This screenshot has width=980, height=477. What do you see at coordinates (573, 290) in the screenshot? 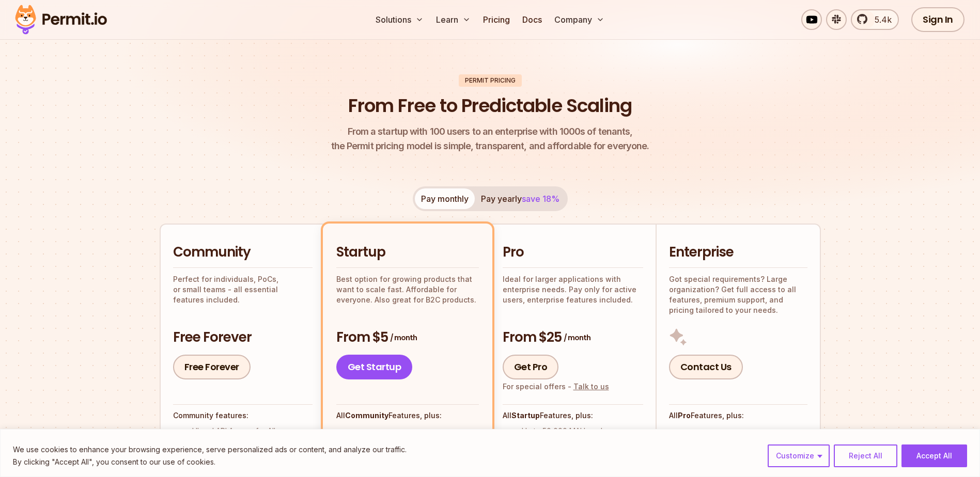
I see `p: Ideal for larger applications with enterprise needs. Pay only for active users, enterprise featur...` at bounding box center [573, 290].